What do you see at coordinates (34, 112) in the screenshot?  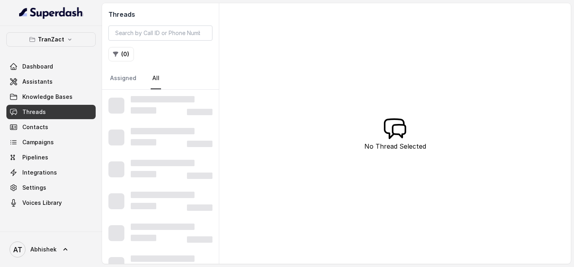 I see `span: Threads` at bounding box center [34, 112].